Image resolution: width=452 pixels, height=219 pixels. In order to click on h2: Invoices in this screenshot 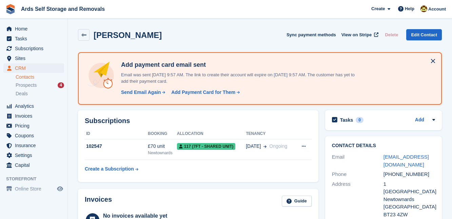, I will do `click(98, 201)`.